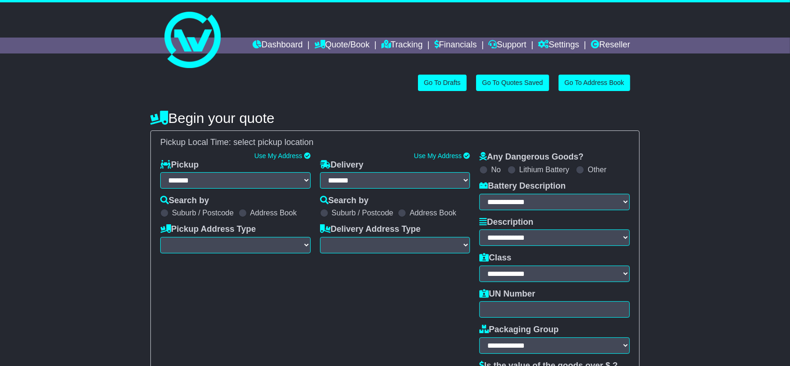  I want to click on label: Pickup Address Type, so click(208, 229).